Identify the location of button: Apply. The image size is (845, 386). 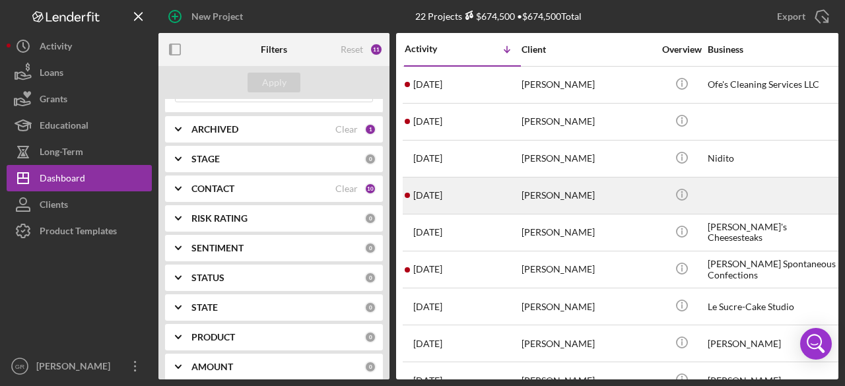
(274, 83).